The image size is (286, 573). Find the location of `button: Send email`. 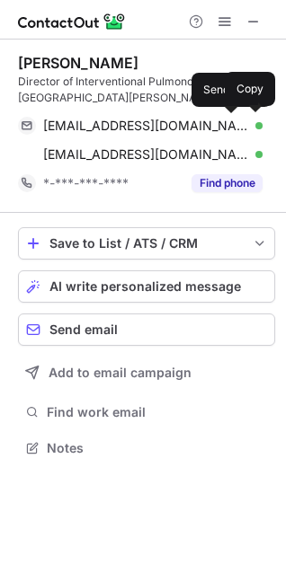

button: Send email is located at coordinates (146, 330).